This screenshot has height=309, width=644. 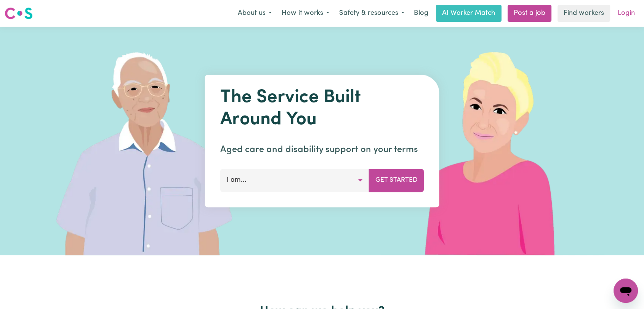 What do you see at coordinates (19, 14) in the screenshot?
I see `img: Careseekers logo` at bounding box center [19, 14].